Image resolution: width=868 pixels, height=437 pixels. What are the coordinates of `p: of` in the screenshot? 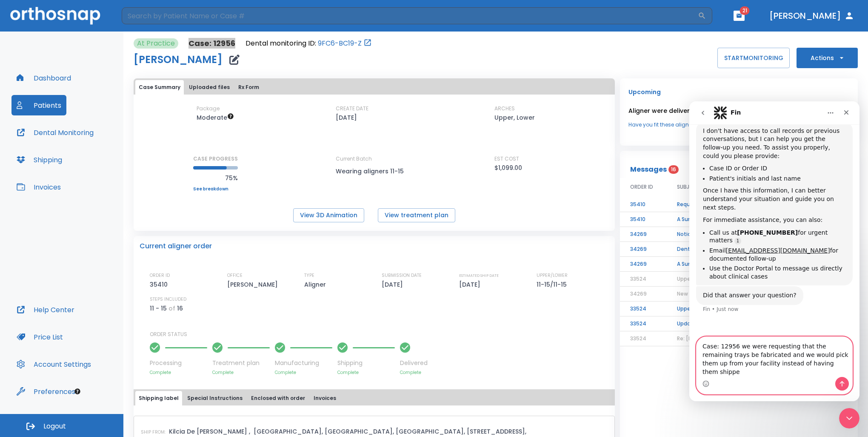 It's located at (172, 309).